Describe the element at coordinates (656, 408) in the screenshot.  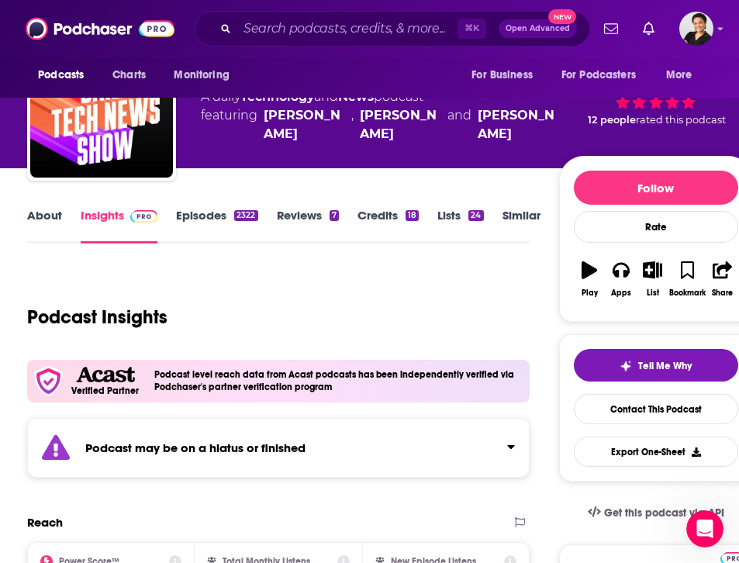
I see `a: Contact This Podcast` at that location.